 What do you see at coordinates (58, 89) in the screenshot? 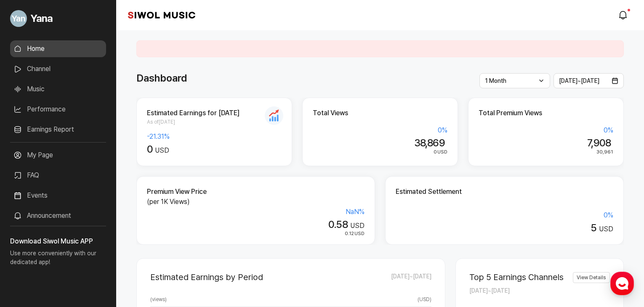
I see `a: Music` at bounding box center [58, 89].